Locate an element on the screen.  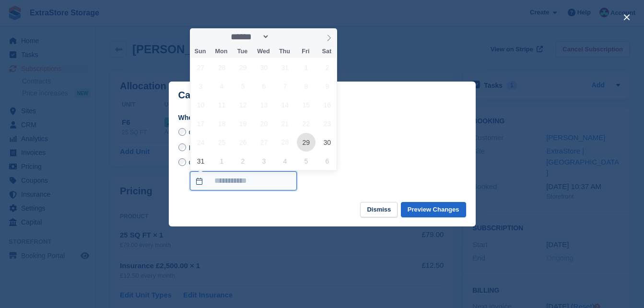
span: August 15, 2025 is located at coordinates (306, 105).